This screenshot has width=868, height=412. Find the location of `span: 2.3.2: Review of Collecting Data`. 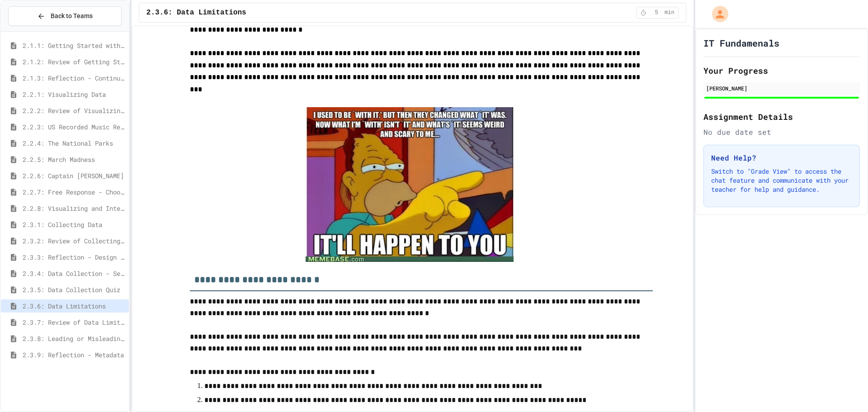

span: 2.3.2: Review of Collecting Data is located at coordinates (73, 241).